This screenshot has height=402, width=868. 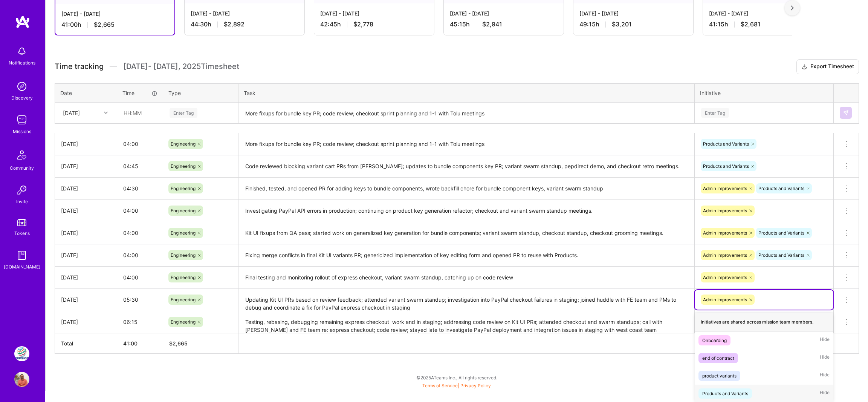 I want to click on div: 41:00 h, so click(x=115, y=24).